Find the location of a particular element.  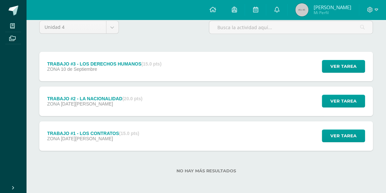

span: Unidad 4 is located at coordinates (73, 27).